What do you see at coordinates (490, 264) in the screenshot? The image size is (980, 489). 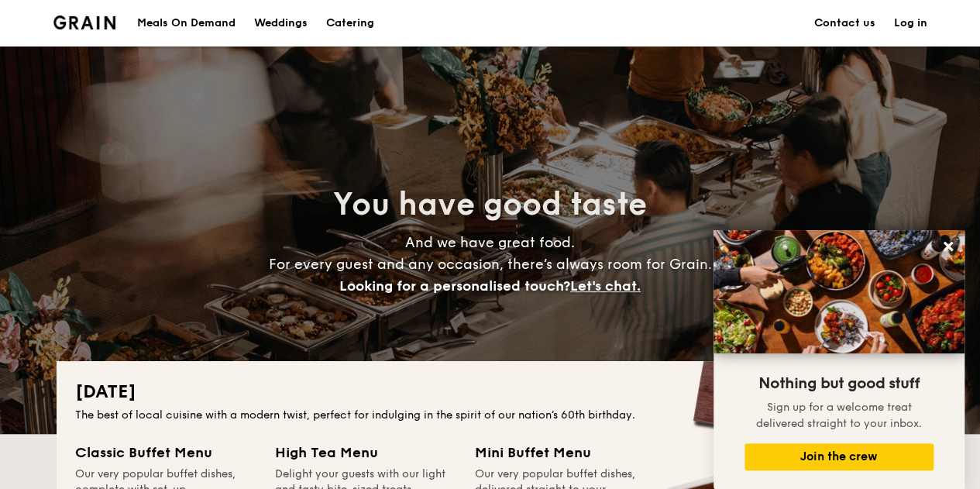 I see `span: And we have great food. For every guest and any occasion, there’s always room for Grain.` at bounding box center [490, 264].